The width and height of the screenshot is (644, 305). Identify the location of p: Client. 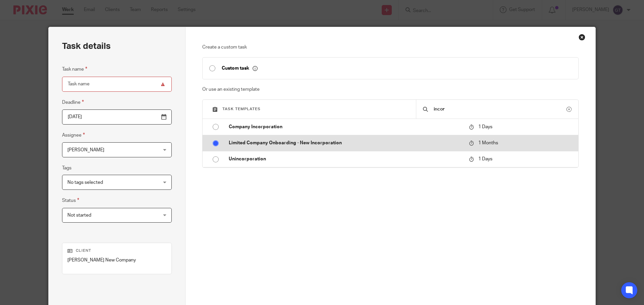
(117, 251).